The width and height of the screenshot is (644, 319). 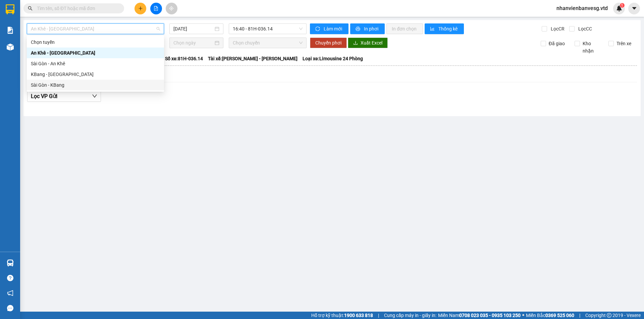 What do you see at coordinates (193, 29) in the screenshot?
I see `input: 13/10/2025` at bounding box center [193, 29].